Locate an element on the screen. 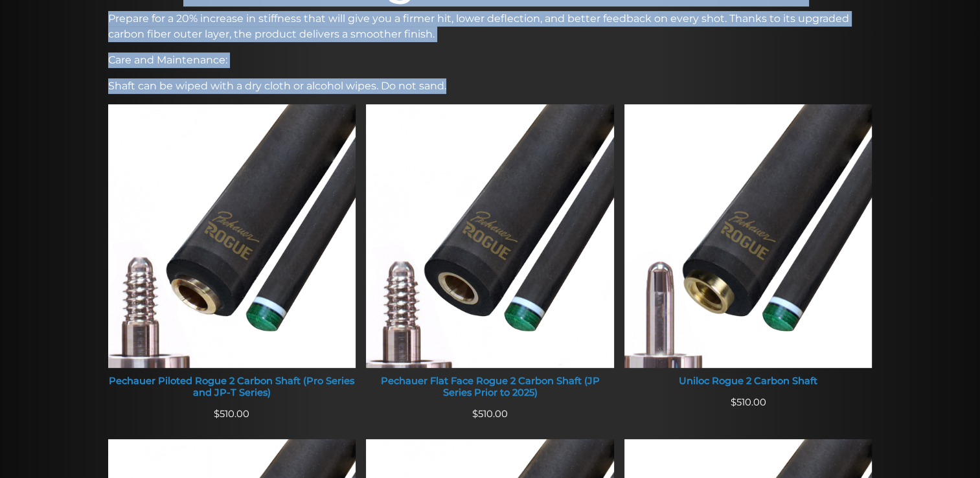  img: Pechauer Flat Face Rogue 2 Carbon Shaft (JP Series Prior to 2025) is located at coordinates (490, 236).